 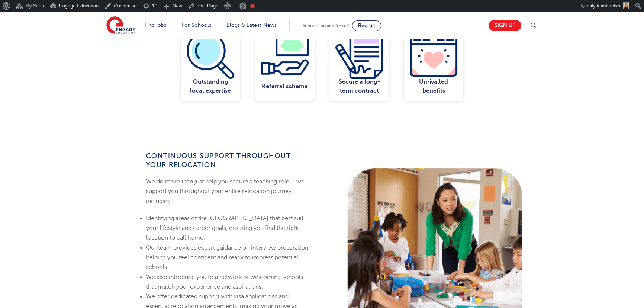 I want to click on div: Focus keyphrase not set, so click(x=252, y=6).